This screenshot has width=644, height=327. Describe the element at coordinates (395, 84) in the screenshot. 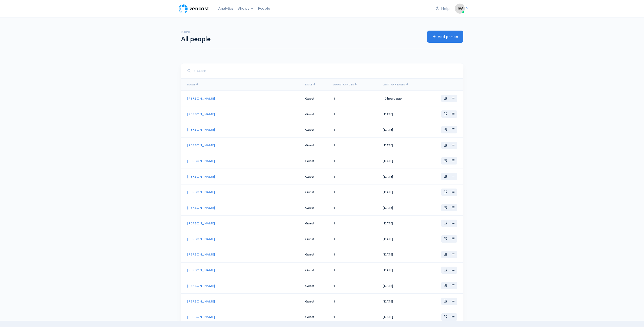

I see `a: Last appeared` at that location.